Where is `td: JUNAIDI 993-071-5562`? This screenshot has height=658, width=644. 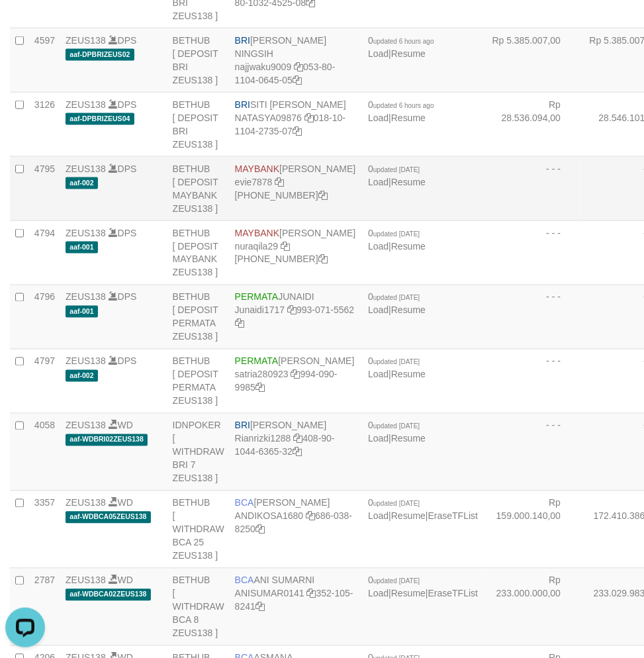
td: JUNAIDI 993-071-5562 is located at coordinates (296, 317).